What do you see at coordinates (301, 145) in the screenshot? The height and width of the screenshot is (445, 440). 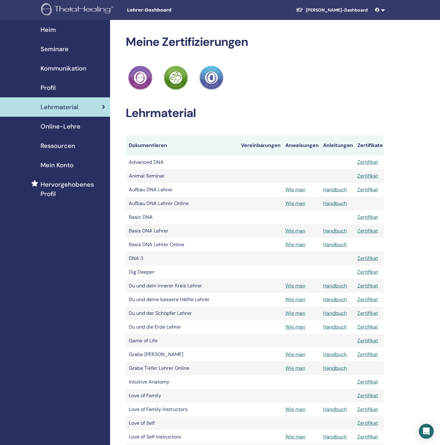 I see `th: Anweisungen` at bounding box center [301, 145].